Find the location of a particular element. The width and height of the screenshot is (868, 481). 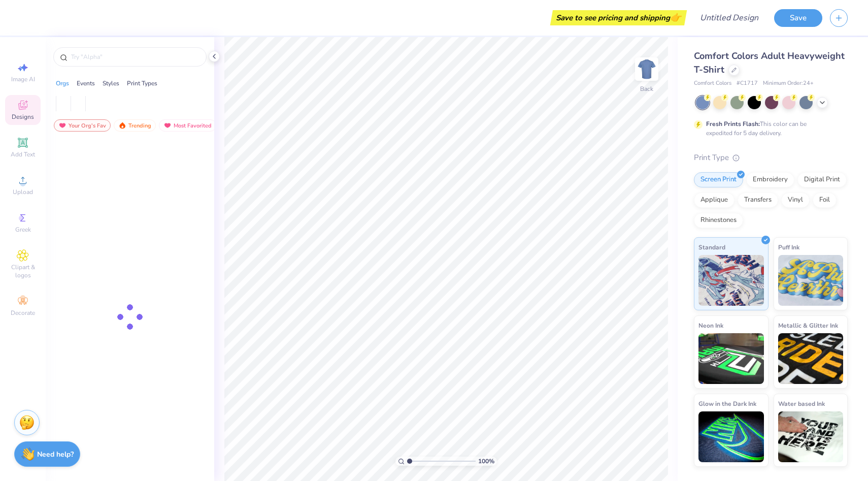

div: Your Org's Fav is located at coordinates (82, 126).